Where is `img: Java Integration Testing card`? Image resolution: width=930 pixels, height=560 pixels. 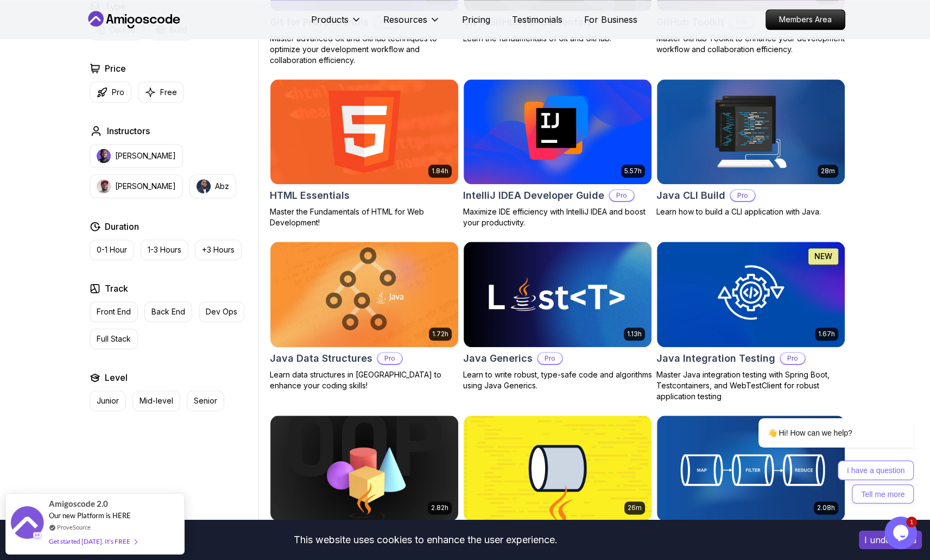
img: Java Integration Testing card is located at coordinates (751, 294).